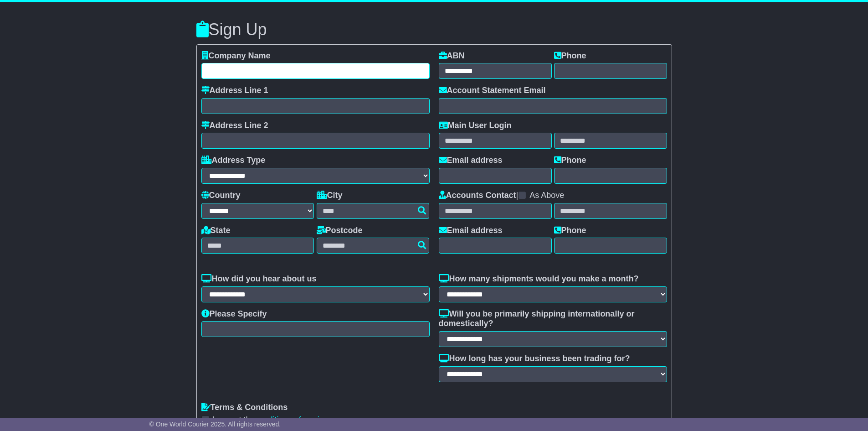 The width and height of the screenshot is (868, 431). I want to click on label: Country, so click(221, 196).